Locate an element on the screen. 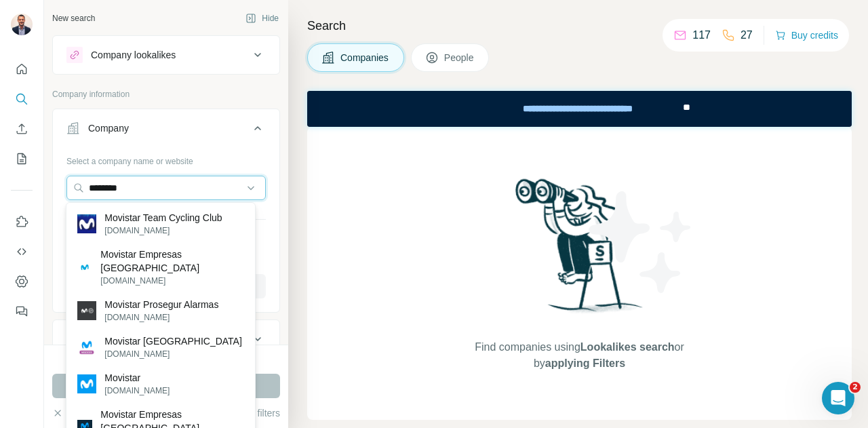 The image size is (868, 428). button: Use Surfe on LinkedIn is located at coordinates (22, 221).